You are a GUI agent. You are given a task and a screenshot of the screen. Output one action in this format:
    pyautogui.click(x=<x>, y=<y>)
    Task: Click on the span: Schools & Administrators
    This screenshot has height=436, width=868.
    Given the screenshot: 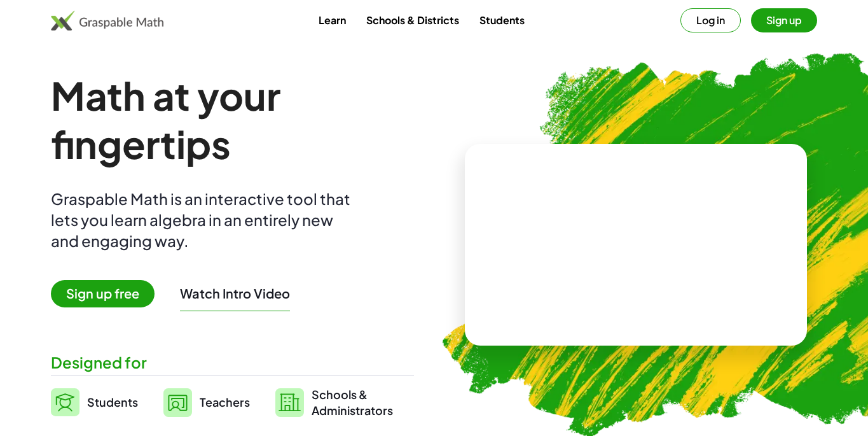 What is the action you would take?
    pyautogui.click(x=352, y=402)
    